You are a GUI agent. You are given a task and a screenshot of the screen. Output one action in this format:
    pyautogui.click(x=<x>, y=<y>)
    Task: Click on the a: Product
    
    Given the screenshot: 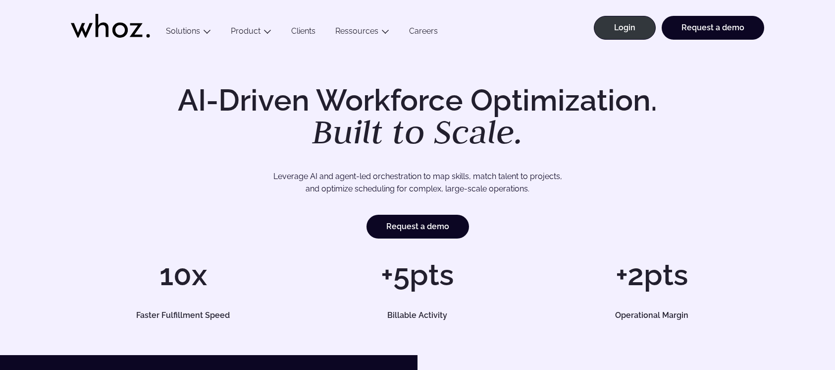 What is the action you would take?
    pyautogui.click(x=246, y=31)
    